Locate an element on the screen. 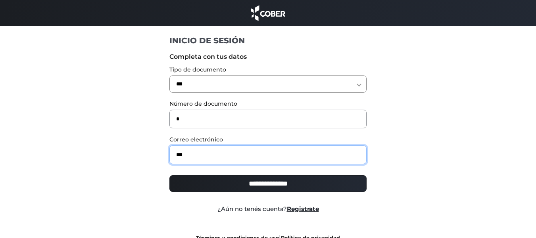  label: Correo electrónico is located at coordinates (268, 139).